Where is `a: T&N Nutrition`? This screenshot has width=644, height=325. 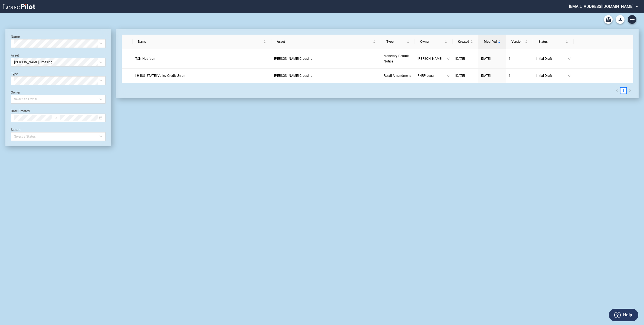
a: T&N Nutrition is located at coordinates (202, 58).